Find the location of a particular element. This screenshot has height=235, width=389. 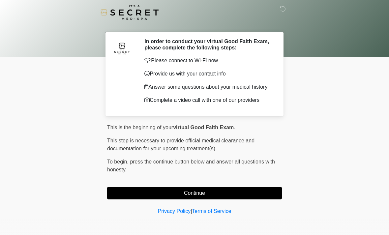

a: Terms of Service is located at coordinates (211, 211).